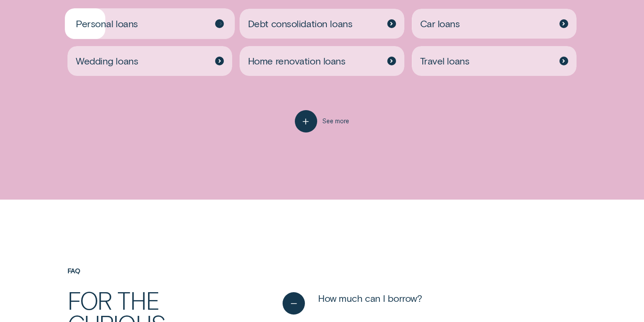  Describe the element at coordinates (150, 61) in the screenshot. I see `a: Wedding loans` at that location.